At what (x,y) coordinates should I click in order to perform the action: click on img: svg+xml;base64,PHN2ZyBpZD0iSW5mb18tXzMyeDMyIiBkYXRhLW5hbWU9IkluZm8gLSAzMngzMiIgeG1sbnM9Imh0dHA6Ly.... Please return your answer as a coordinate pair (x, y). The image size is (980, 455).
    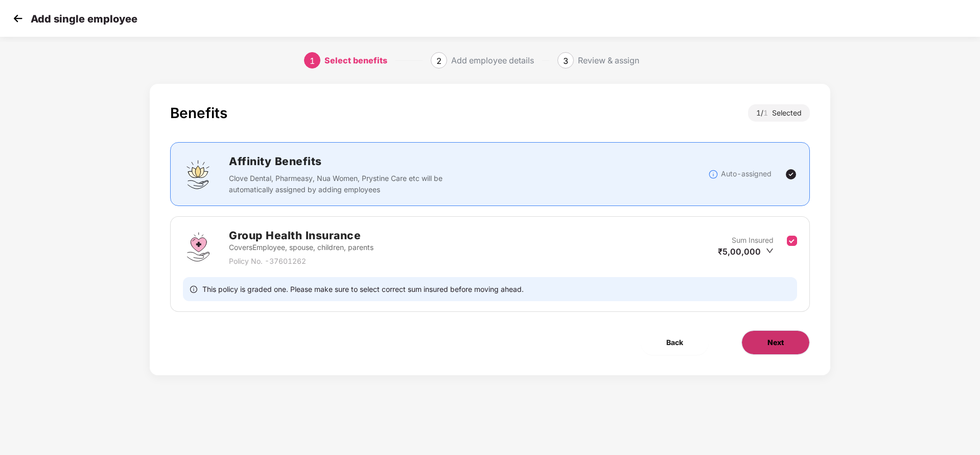
    Looking at the image, I should click on (713, 175).